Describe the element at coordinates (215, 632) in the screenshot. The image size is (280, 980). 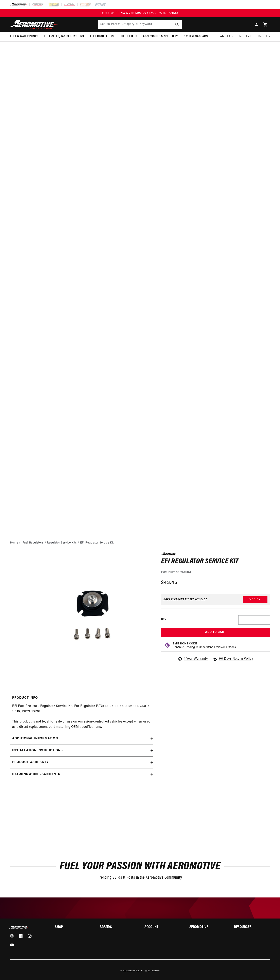
I see `button: Add to Cart` at that location.